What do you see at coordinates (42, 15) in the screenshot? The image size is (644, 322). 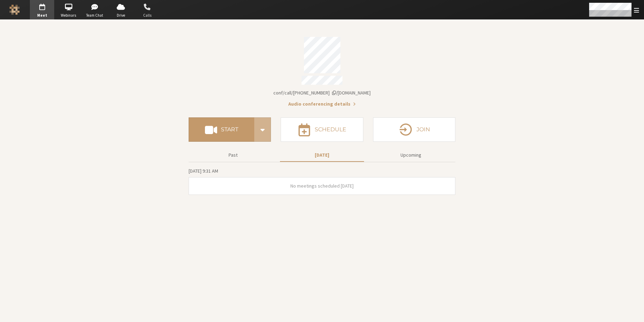 I see `span: Meet` at bounding box center [42, 15].